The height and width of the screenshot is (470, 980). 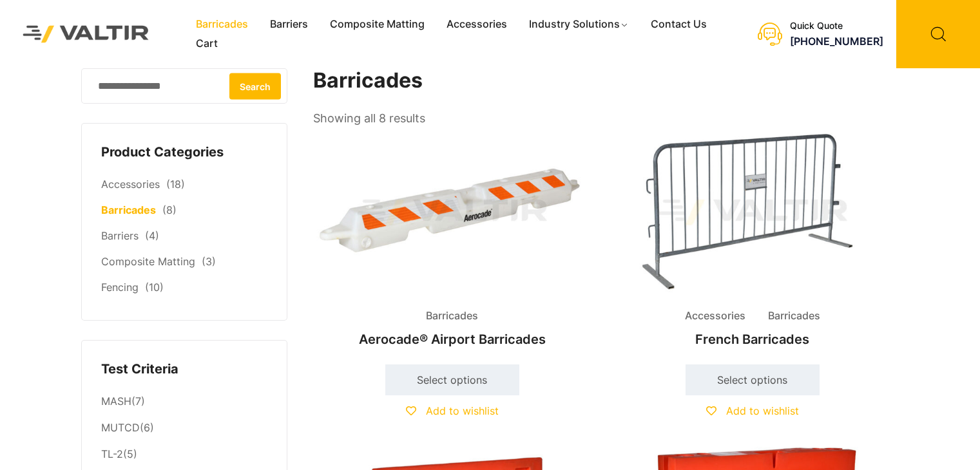 I want to click on a: TL-2, so click(x=112, y=454).